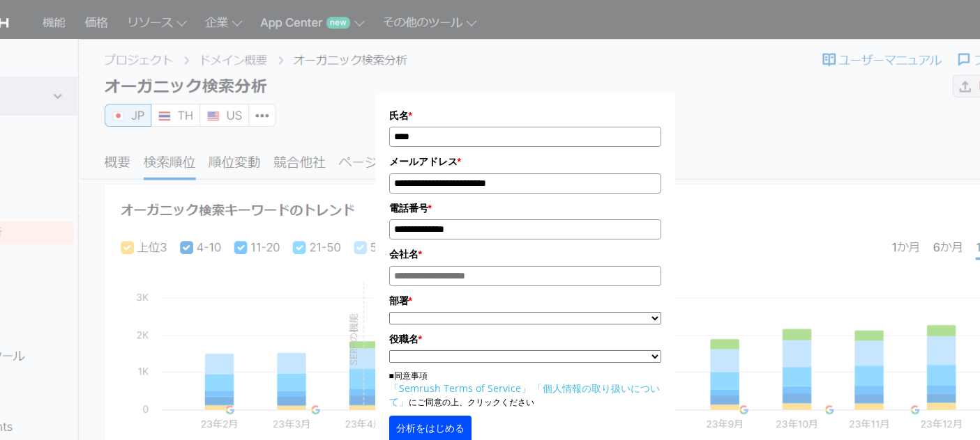 This screenshot has width=980, height=440. I want to click on label: 氏名, so click(525, 116).